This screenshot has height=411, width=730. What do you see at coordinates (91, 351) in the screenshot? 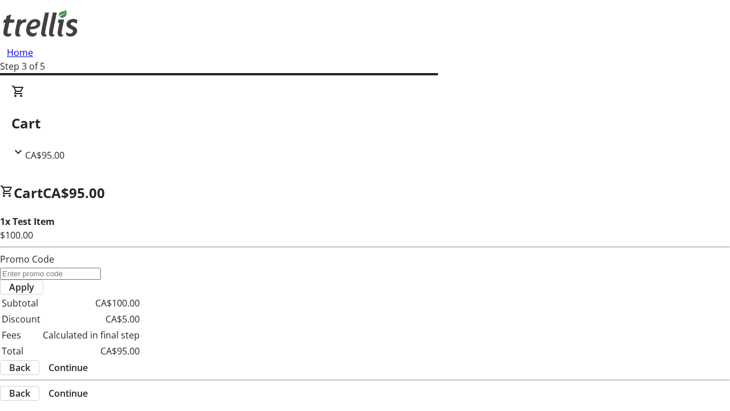
I see `td: CA$95.00` at bounding box center [91, 351].